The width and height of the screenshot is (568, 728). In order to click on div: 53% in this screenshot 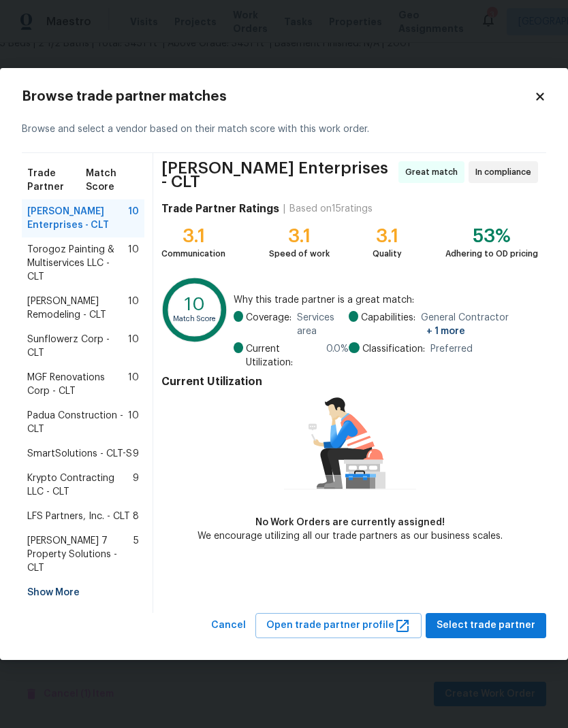, I will do `click(491, 236)`.